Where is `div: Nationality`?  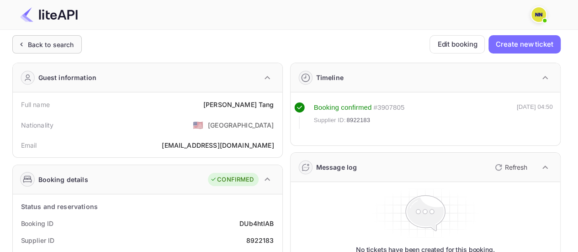 div: Nationality is located at coordinates (37, 125).